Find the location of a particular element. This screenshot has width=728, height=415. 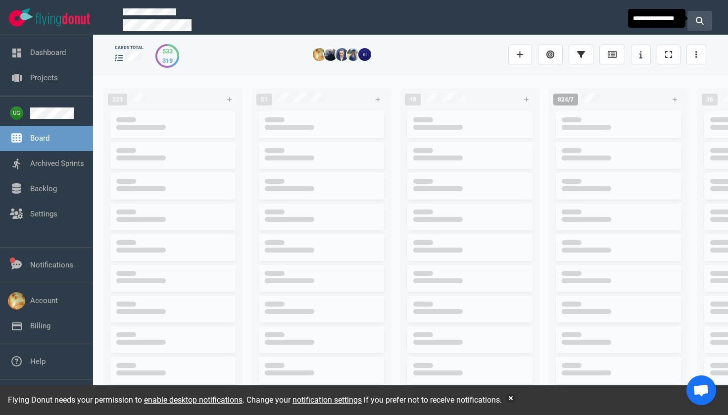

div: cards total is located at coordinates (129, 48).